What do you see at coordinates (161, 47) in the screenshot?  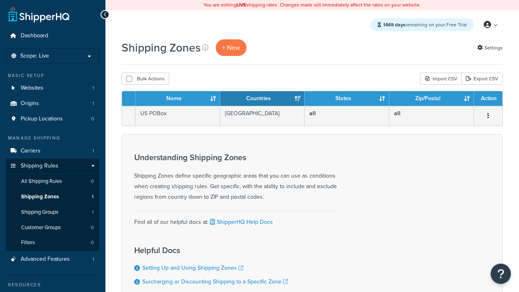 I see `h1: Shipping Zones` at bounding box center [161, 47].